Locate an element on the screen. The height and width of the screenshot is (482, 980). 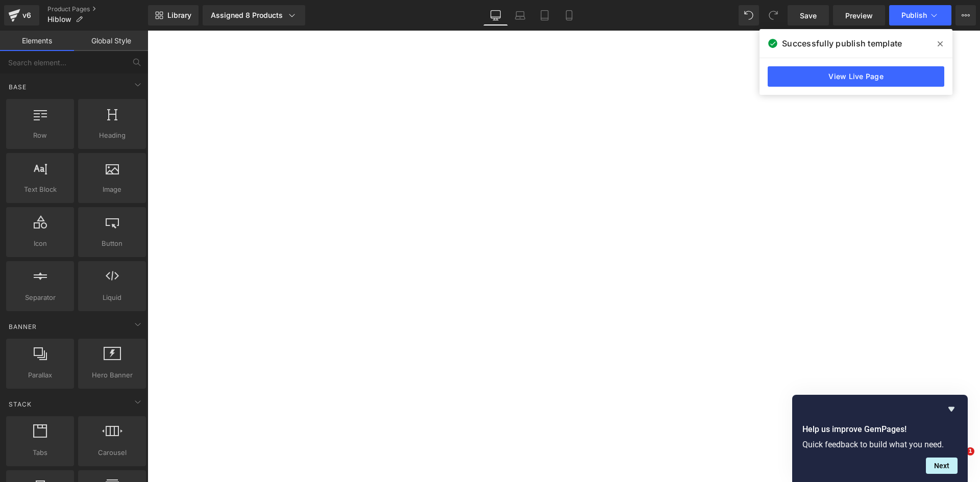
span: Save is located at coordinates (808, 15).